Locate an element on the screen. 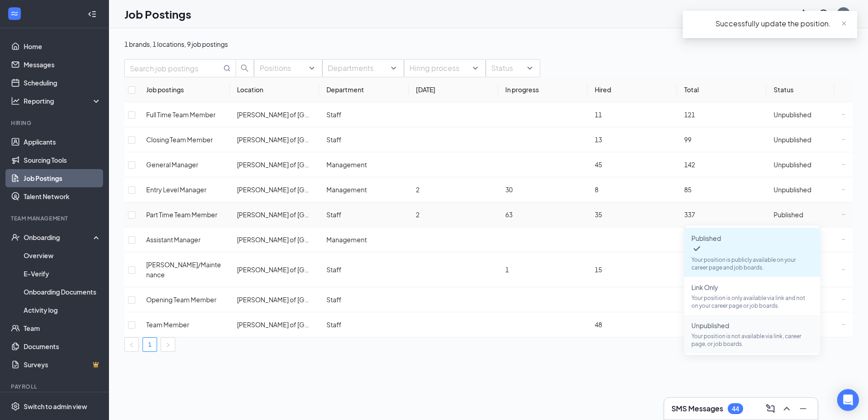  th: Hired is located at coordinates (632, 90).